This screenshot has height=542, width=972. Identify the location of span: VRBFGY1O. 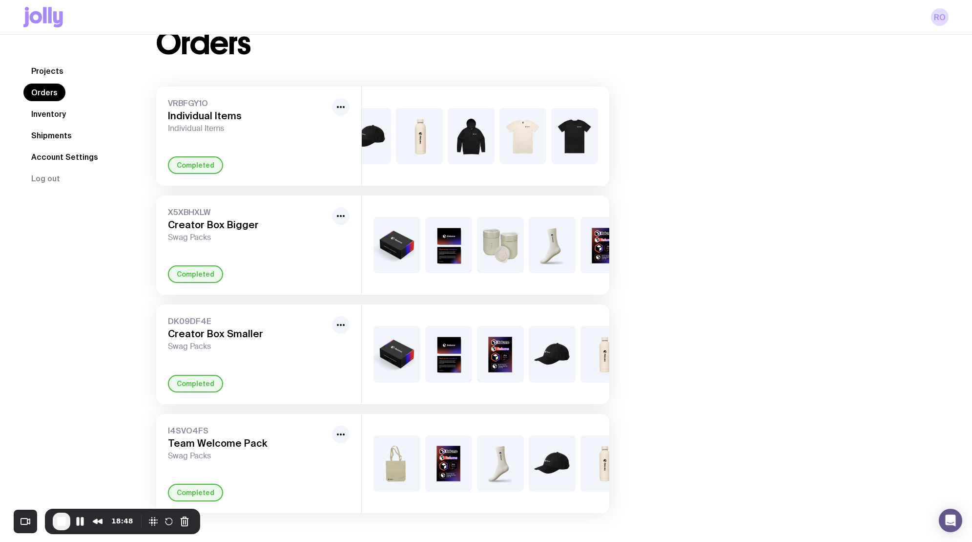
(248, 103).